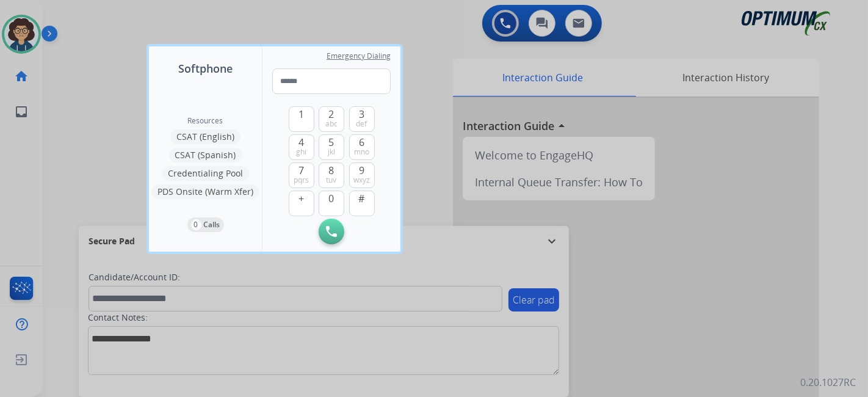 This screenshot has width=868, height=397. Describe the element at coordinates (362, 124) in the screenshot. I see `span: def` at that location.